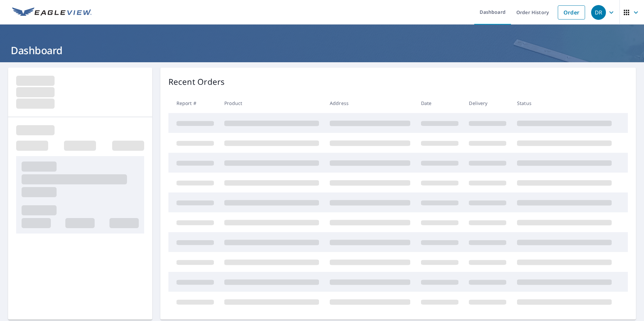  What do you see at coordinates (370, 103) in the screenshot?
I see `th: Address` at bounding box center [370, 103].